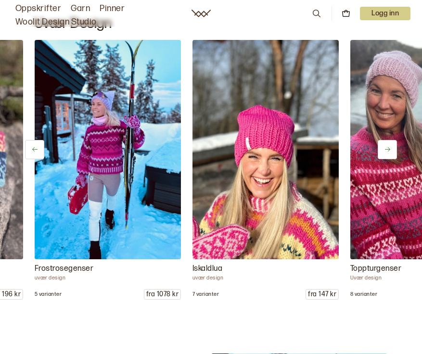  Describe the element at coordinates (38, 9) in the screenshot. I see `a: Oppskrifter` at that location.